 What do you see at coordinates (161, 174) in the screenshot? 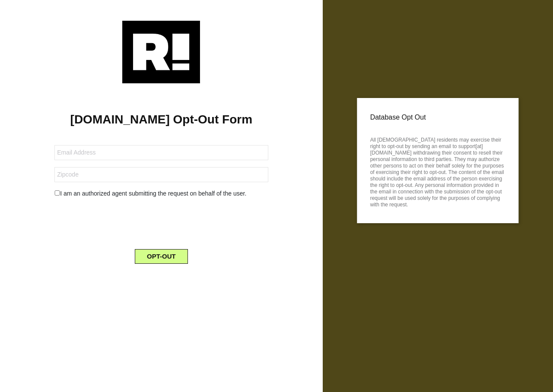
I see `input: Zipcode` at bounding box center [161, 174].